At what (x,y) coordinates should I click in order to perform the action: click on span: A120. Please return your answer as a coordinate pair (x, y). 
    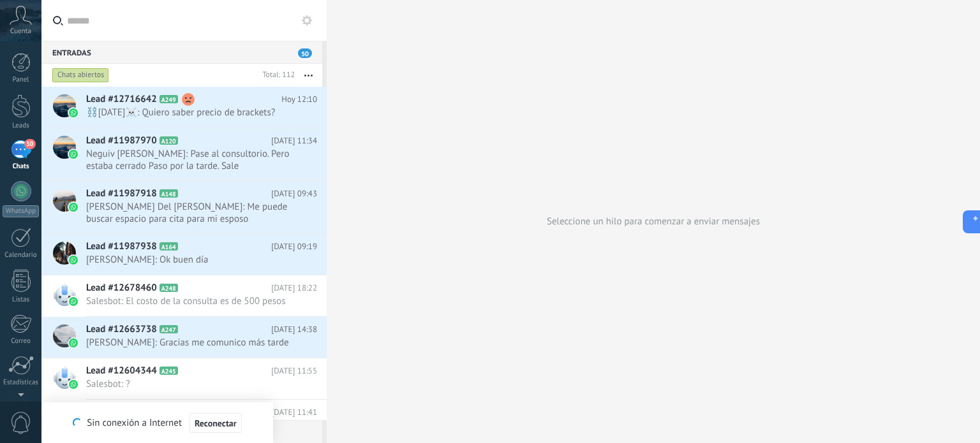
    Looking at the image, I should click on (168, 140).